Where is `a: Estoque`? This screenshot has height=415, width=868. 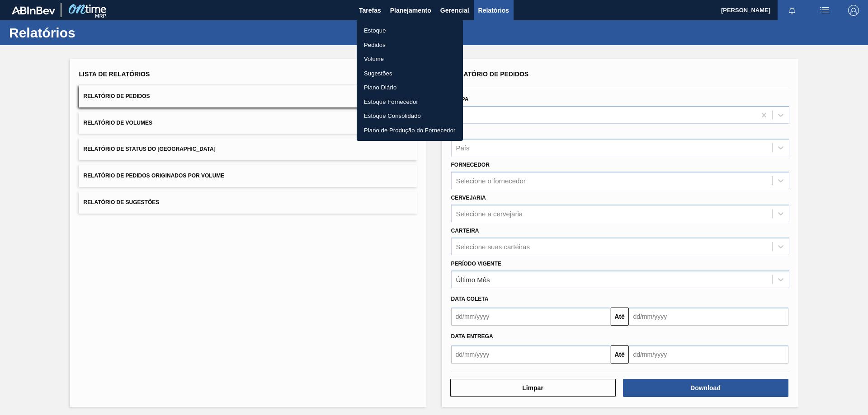
a: Estoque is located at coordinates (409, 31).